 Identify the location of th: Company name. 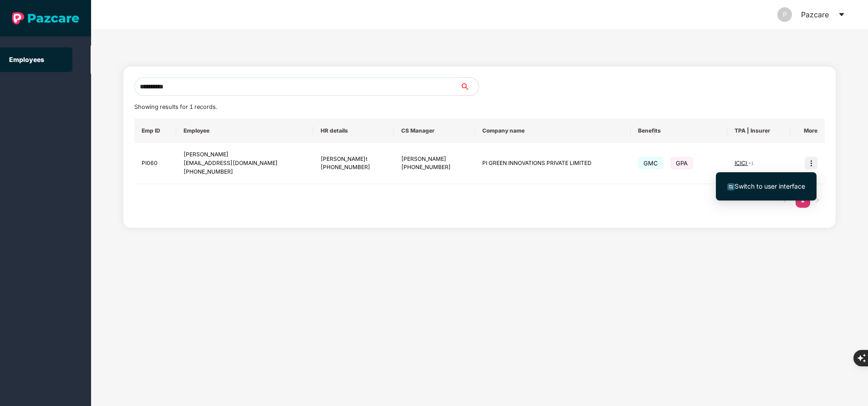
(553, 131).